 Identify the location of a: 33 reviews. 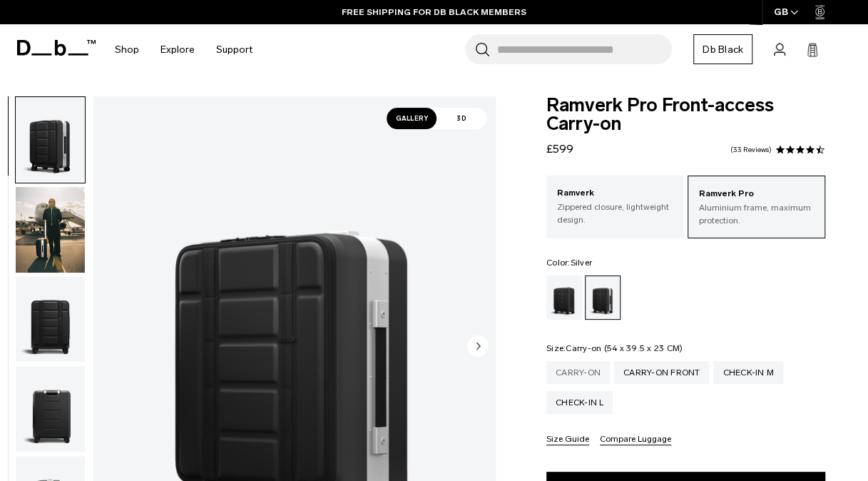
(751, 150).